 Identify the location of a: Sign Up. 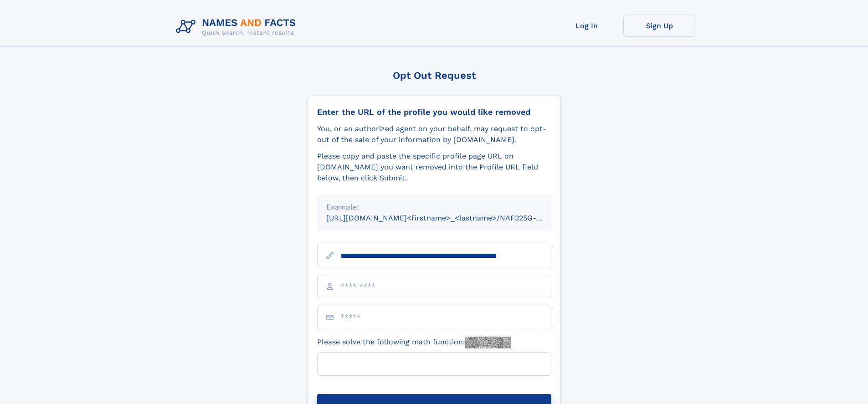
(659, 25).